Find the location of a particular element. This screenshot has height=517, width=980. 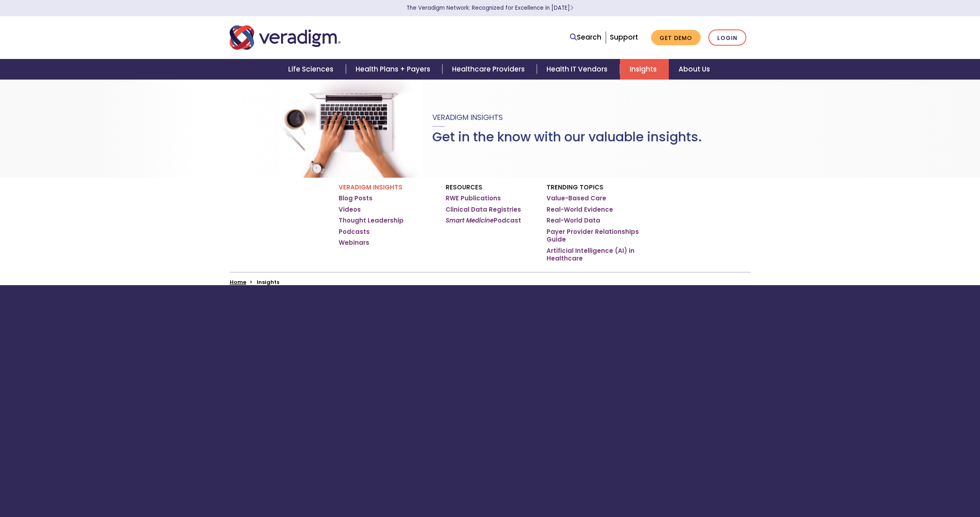

a: Login is located at coordinates (727, 37).